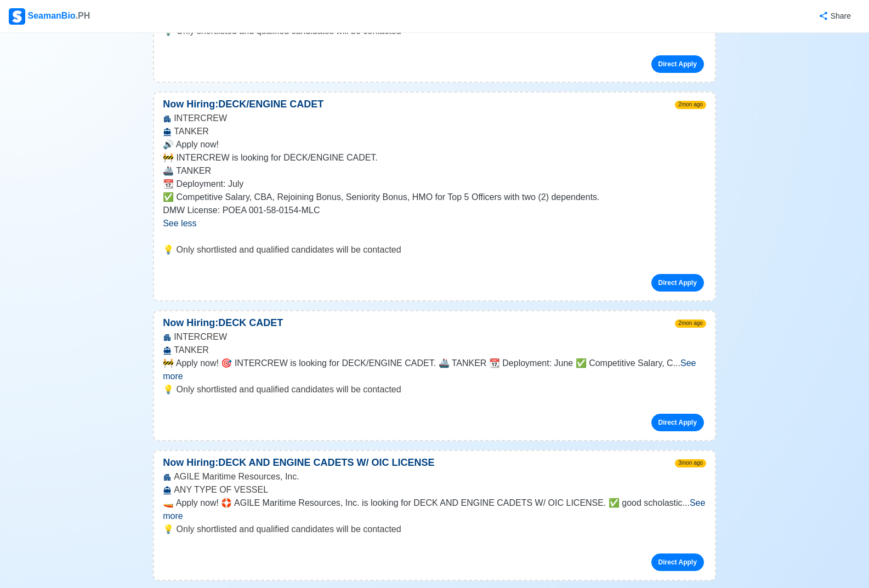 Image resolution: width=869 pixels, height=588 pixels. Describe the element at coordinates (434, 210) in the screenshot. I see `p: DMW License: POEA 001-58-0154-MLC` at that location.